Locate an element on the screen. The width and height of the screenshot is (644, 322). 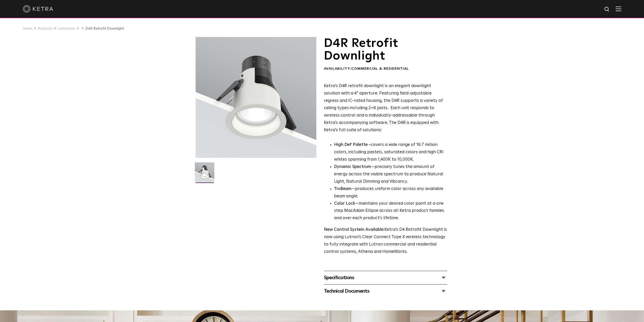
li: —precisely tunes the amount of energy across the visible spectrum to produce Natural Light, Natur... is located at coordinates (391, 174).